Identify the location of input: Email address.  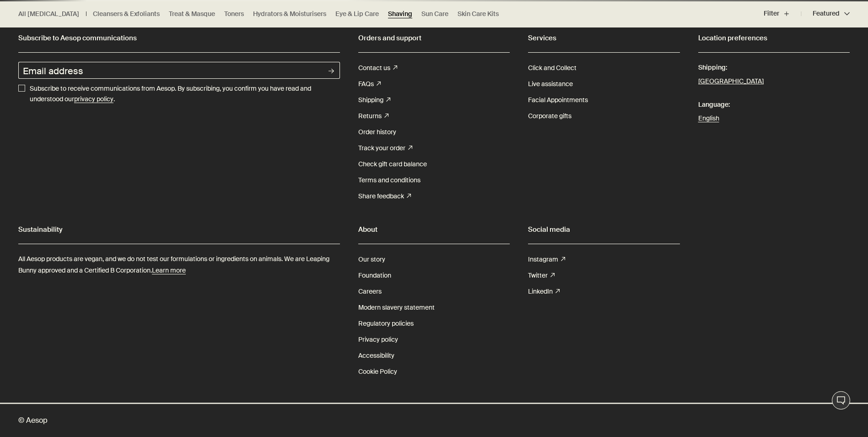
(171, 70).